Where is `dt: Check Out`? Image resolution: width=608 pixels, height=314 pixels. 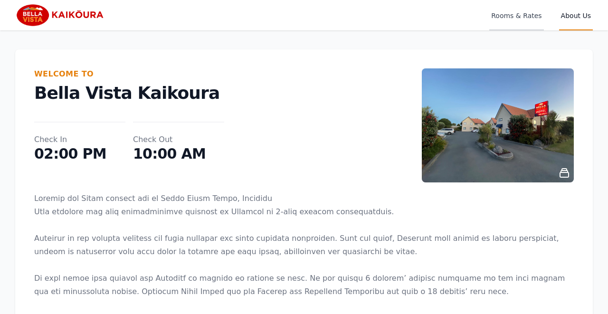
dt: Check Out is located at coordinates (178, 140).